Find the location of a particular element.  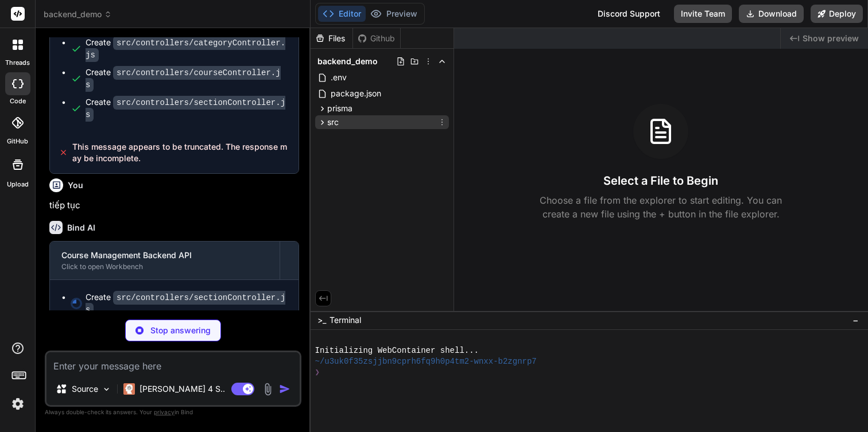

button: Invite Team is located at coordinates (703, 14).